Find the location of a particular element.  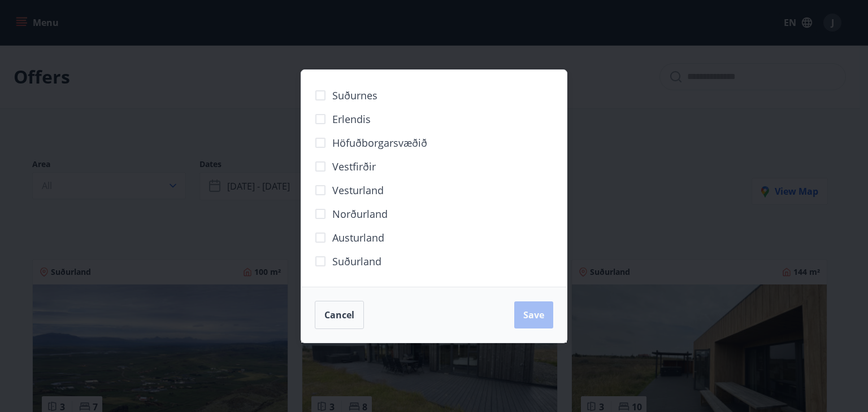

span: Vestfirðir is located at coordinates (354, 167).